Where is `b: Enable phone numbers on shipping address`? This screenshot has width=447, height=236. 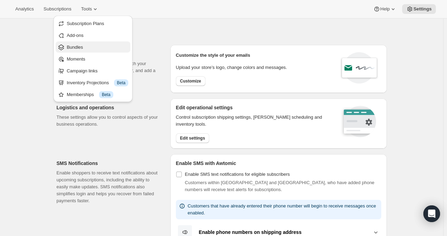 b: Enable phone numbers on shipping address is located at coordinates (250, 232).